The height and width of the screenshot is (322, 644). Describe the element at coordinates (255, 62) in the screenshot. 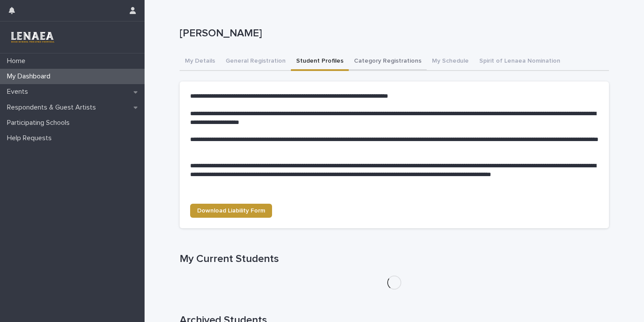

I see `button: General Registration` at that location.